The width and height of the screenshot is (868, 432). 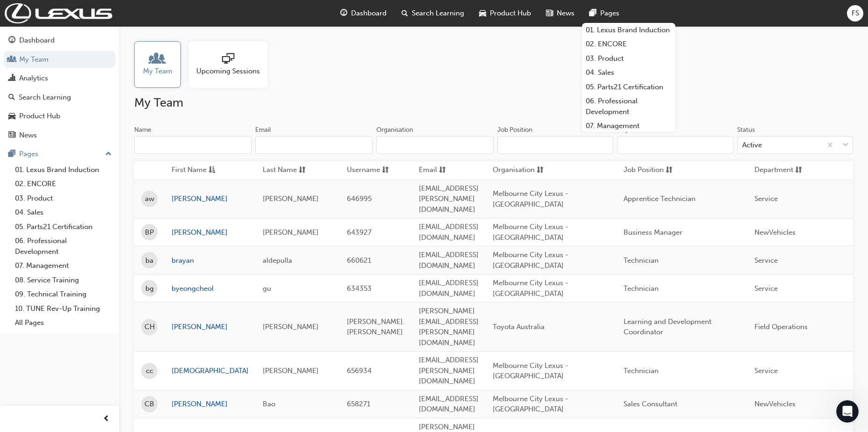 I want to click on span: Dashboard, so click(x=369, y=13).